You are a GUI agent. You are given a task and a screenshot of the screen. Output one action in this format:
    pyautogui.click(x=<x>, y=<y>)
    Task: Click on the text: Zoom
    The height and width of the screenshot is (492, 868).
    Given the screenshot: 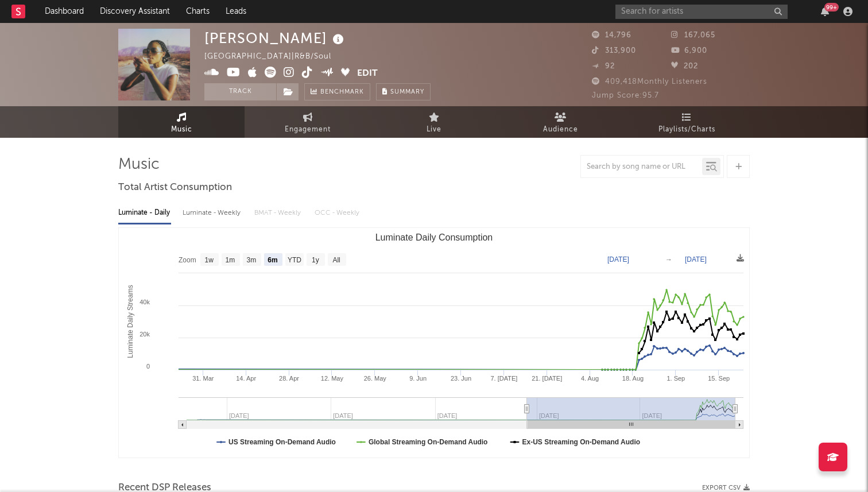 What is the action you would take?
    pyautogui.click(x=187, y=260)
    